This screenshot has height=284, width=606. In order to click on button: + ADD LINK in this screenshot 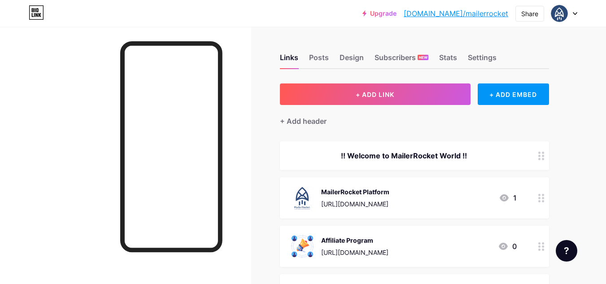, I will do `click(375, 94)`.